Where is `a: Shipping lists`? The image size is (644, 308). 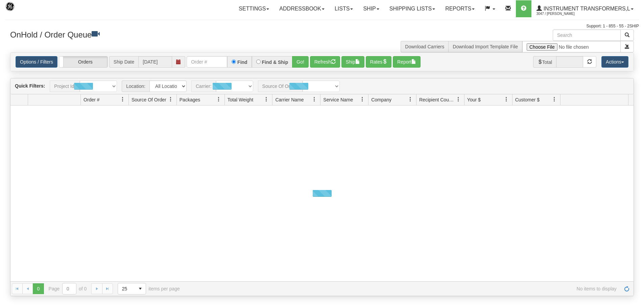
a: Shipping lists is located at coordinates (412, 9).